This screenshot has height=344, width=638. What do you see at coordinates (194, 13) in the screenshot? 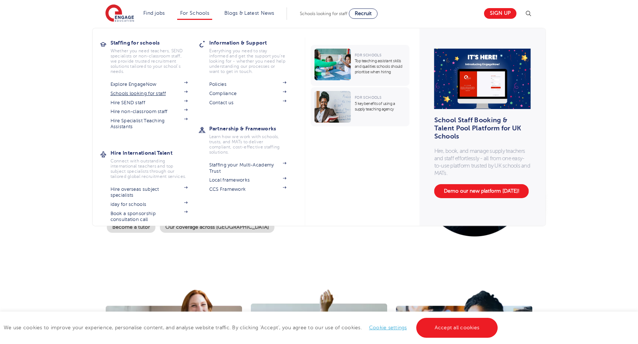
I see `a: For Schools` at bounding box center [194, 13].